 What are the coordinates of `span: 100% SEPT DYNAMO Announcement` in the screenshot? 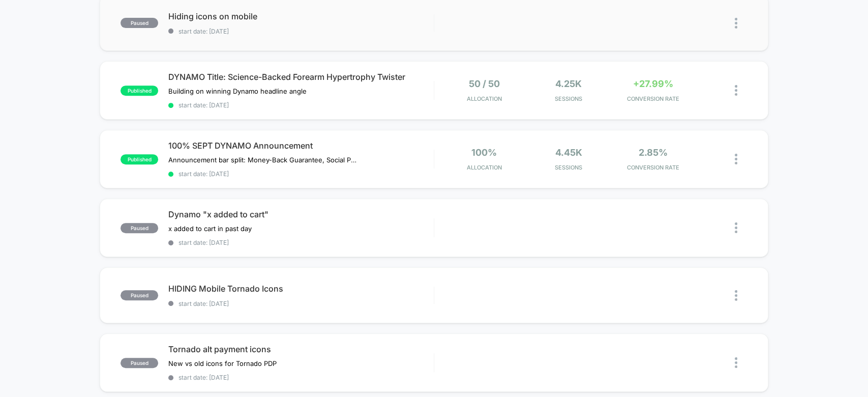 It's located at (300, 145).